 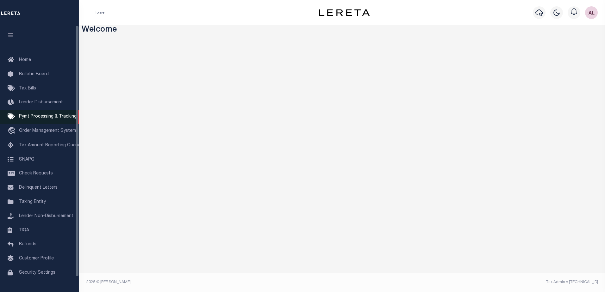 What do you see at coordinates (344, 13) in the screenshot?
I see `img: logo-dark.svg` at bounding box center [344, 13].